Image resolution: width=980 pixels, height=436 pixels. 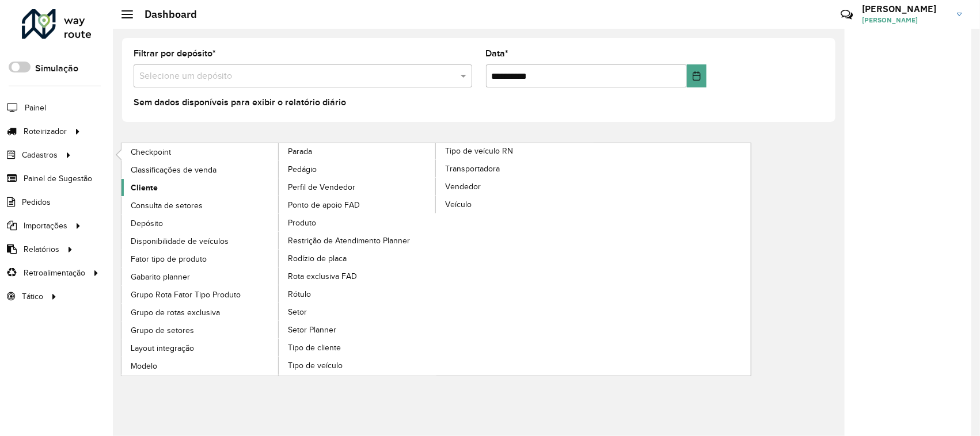 What do you see at coordinates (175, 54) in the screenshot?
I see `label: Filtrar por depósito` at bounding box center [175, 54].